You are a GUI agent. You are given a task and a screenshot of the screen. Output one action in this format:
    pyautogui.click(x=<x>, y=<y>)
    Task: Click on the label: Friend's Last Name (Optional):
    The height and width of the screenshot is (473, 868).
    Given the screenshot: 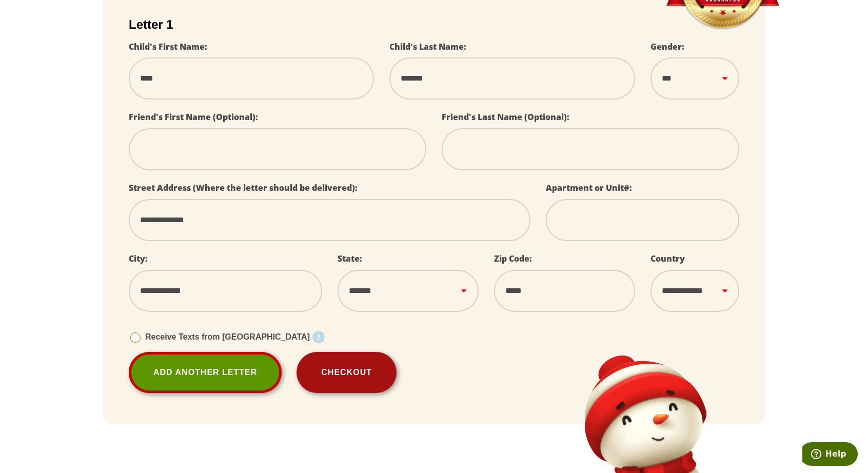 What is the action you would take?
    pyautogui.click(x=505, y=117)
    